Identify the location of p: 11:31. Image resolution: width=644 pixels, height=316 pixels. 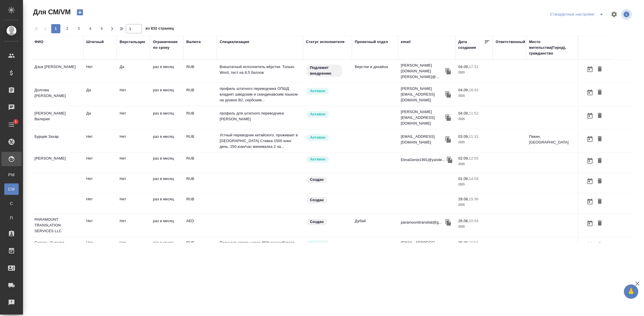
(474, 136).